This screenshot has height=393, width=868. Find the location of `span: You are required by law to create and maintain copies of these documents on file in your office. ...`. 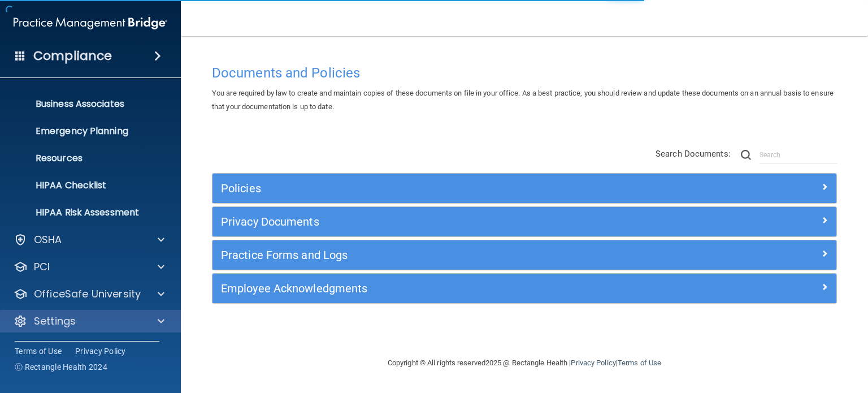

span: You are required by law to create and maintain copies of these documents on file in your office. ... is located at coordinates (523, 99).